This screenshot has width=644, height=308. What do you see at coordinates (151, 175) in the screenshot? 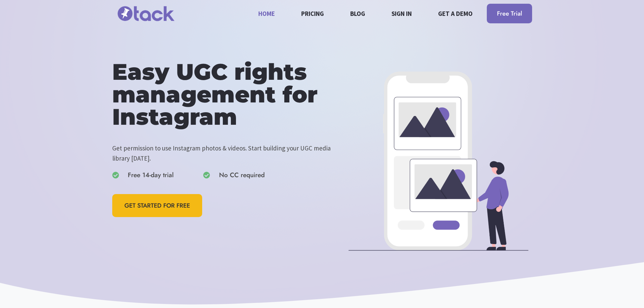
I see `span: Free 14-day trial​` at bounding box center [151, 175].